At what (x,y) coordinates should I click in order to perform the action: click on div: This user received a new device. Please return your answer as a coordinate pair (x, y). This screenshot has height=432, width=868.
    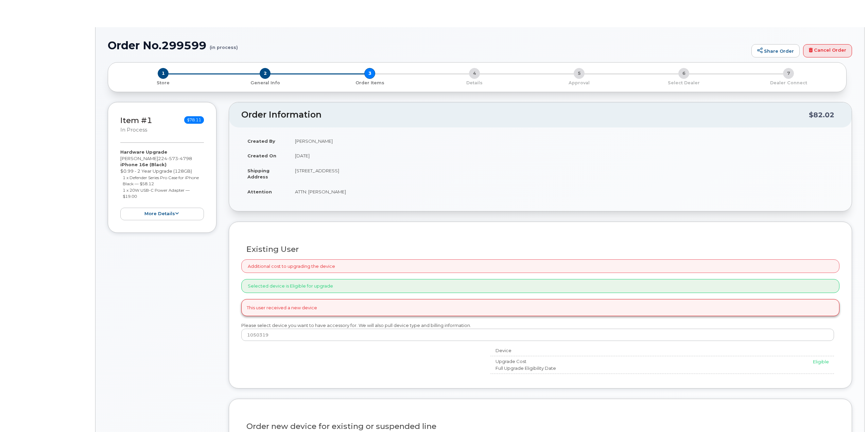
    Looking at the image, I should click on (541, 307).